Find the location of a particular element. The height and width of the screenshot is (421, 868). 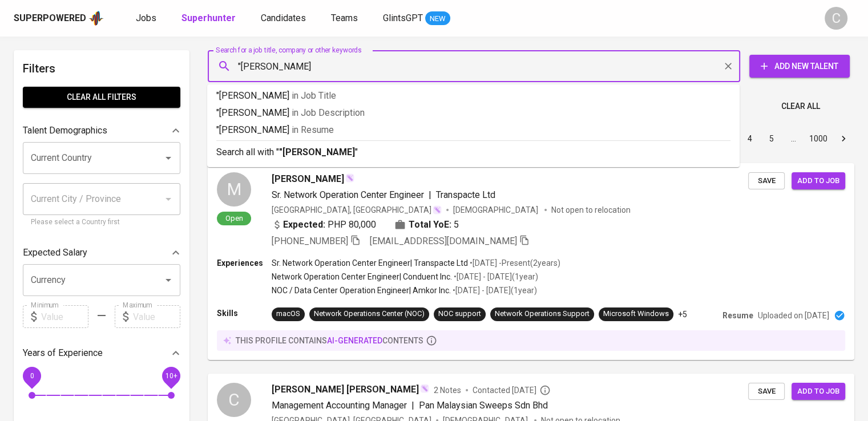

span: Teams is located at coordinates (344, 18).